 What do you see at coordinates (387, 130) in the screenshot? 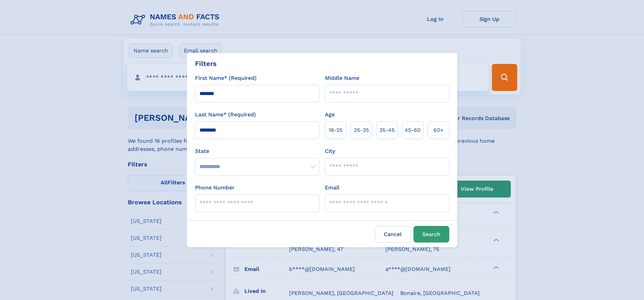
I see `span: 35‑45` at bounding box center [387, 130].